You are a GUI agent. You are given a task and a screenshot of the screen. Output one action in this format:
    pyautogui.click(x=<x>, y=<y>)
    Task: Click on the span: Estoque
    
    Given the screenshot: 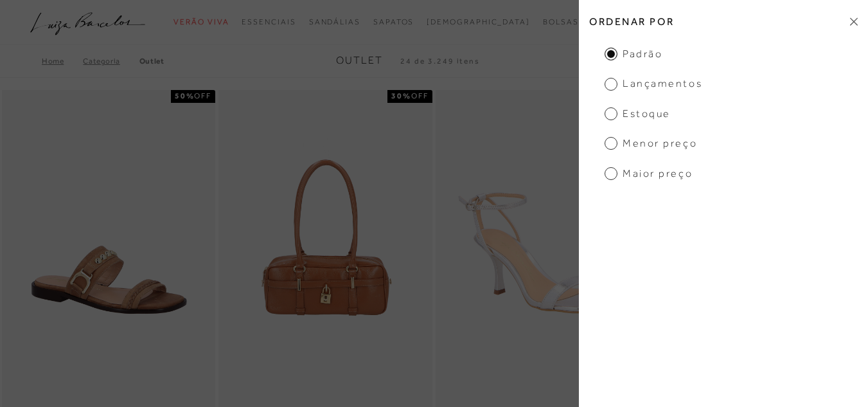 What is the action you would take?
    pyautogui.click(x=637, y=114)
    